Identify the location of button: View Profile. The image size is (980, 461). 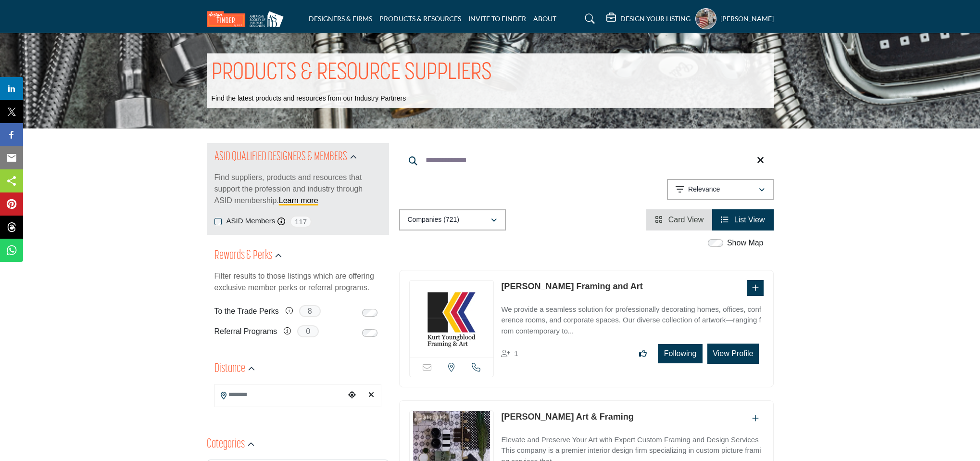
(734, 354).